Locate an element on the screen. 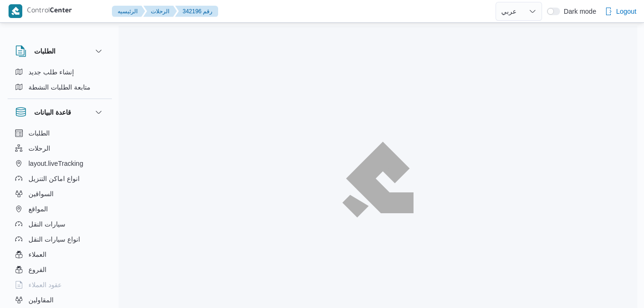 The width and height of the screenshot is (644, 308). span: انواع سيارات النقل is located at coordinates (54, 239).